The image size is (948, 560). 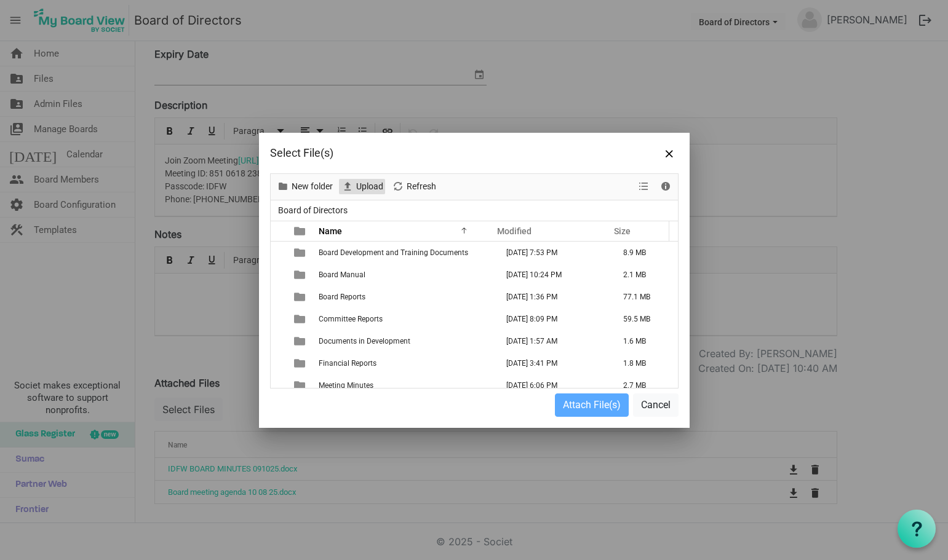 What do you see at coordinates (592, 405) in the screenshot?
I see `button: Attach File(s)` at bounding box center [592, 405].